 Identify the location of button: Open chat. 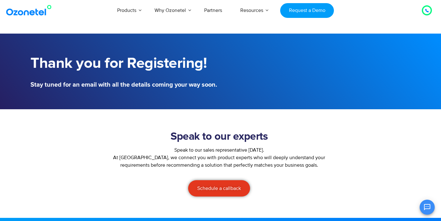
(428, 208).